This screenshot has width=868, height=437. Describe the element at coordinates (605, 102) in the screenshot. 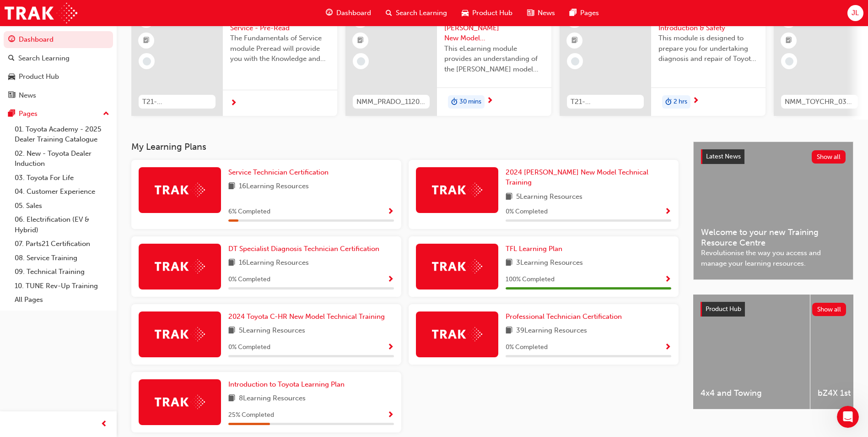

I see `span: T21-FOD_HVIS_PREREQ` at that location.